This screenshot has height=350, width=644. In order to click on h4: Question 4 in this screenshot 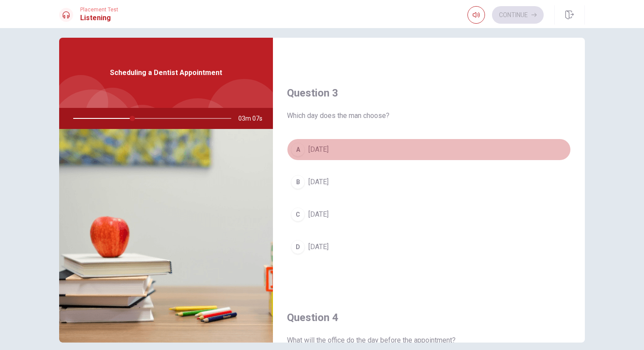, I will do `click(429, 317)`.